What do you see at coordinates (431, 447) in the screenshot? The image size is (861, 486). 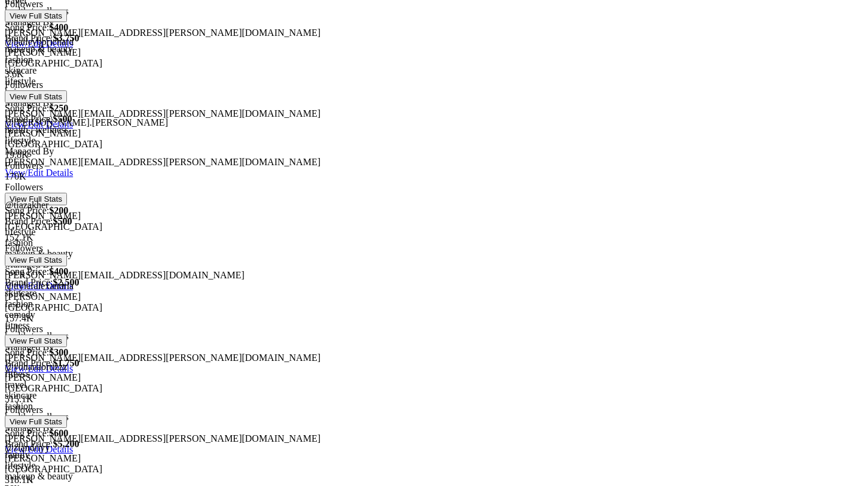 I see `div: @ ziandriyy` at bounding box center [431, 447].